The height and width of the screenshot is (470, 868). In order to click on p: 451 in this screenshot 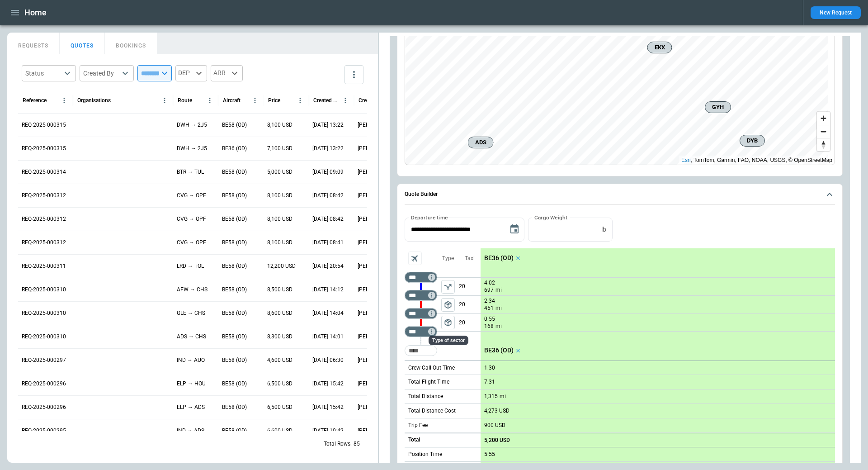, I will do `click(488, 308)`.